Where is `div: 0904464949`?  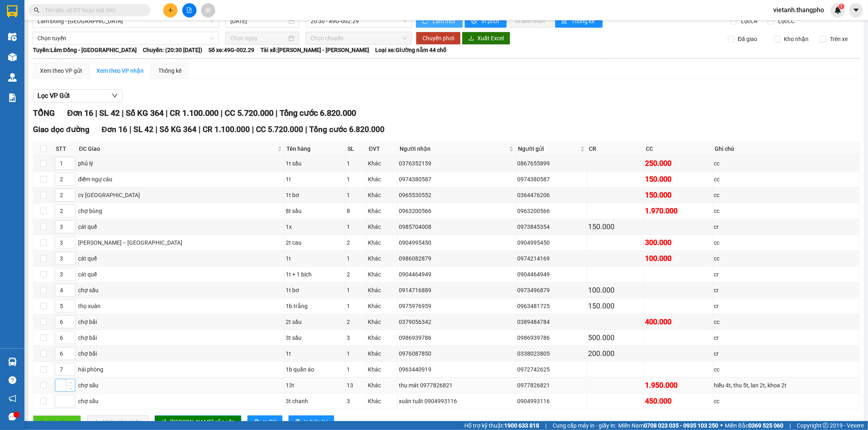
div: 0904464949 is located at coordinates (552, 275).